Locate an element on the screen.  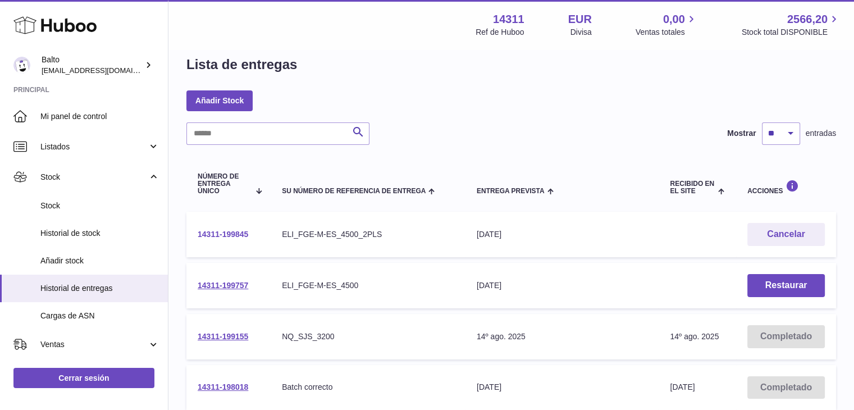
h1: Lista de entregas is located at coordinates (242, 65).